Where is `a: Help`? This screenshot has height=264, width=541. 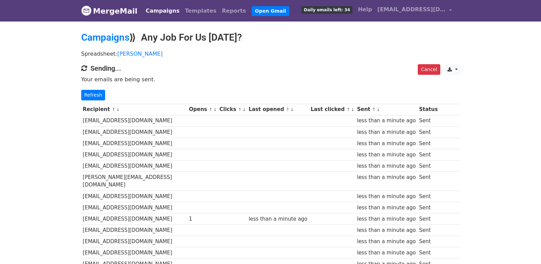 a: Help is located at coordinates (365, 10).